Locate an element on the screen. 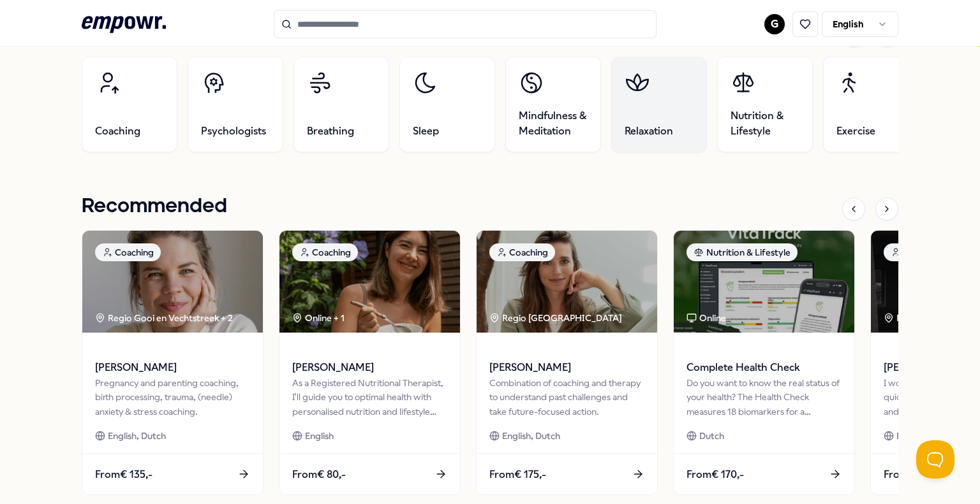 The width and height of the screenshot is (980, 504). div: Nutrition & Lifestyle is located at coordinates (742, 252).